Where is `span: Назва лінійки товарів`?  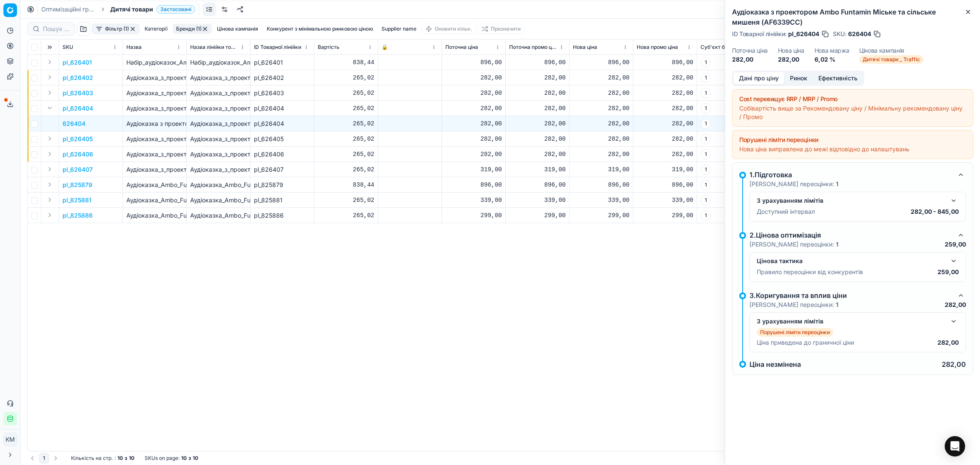 span: Назва лінійки товарів is located at coordinates (214, 47).